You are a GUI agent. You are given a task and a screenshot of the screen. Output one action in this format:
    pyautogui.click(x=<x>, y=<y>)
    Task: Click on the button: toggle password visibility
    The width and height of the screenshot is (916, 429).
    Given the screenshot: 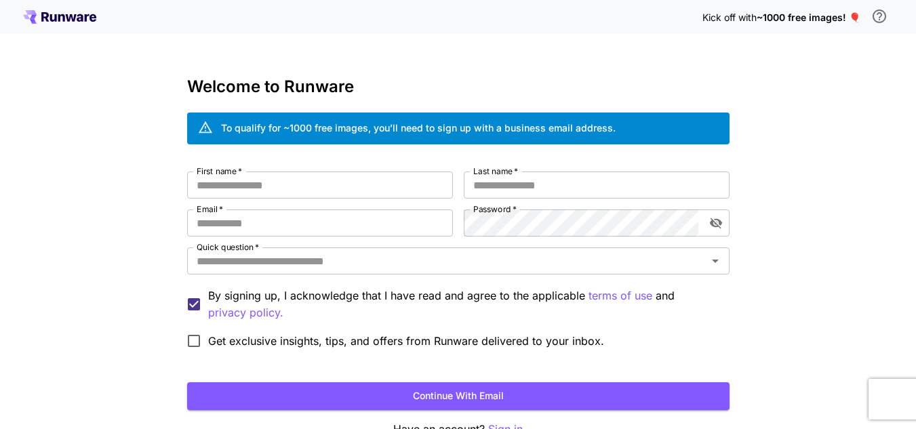 What is the action you would take?
    pyautogui.click(x=716, y=223)
    